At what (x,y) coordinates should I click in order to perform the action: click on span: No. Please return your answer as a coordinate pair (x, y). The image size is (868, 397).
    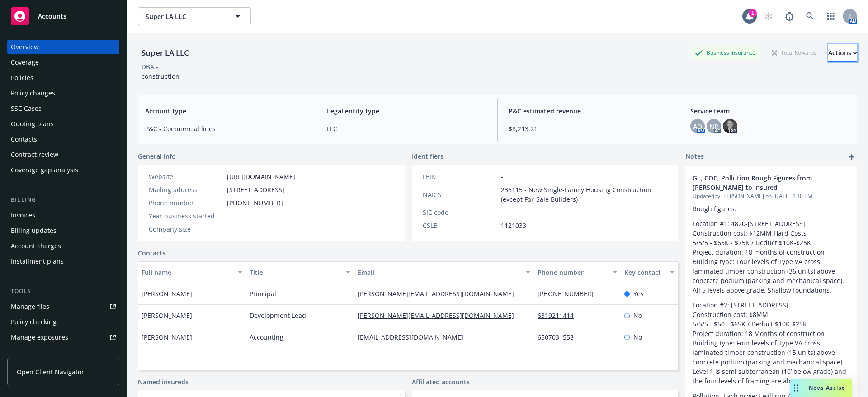
    Looking at the image, I should click on (638, 337).